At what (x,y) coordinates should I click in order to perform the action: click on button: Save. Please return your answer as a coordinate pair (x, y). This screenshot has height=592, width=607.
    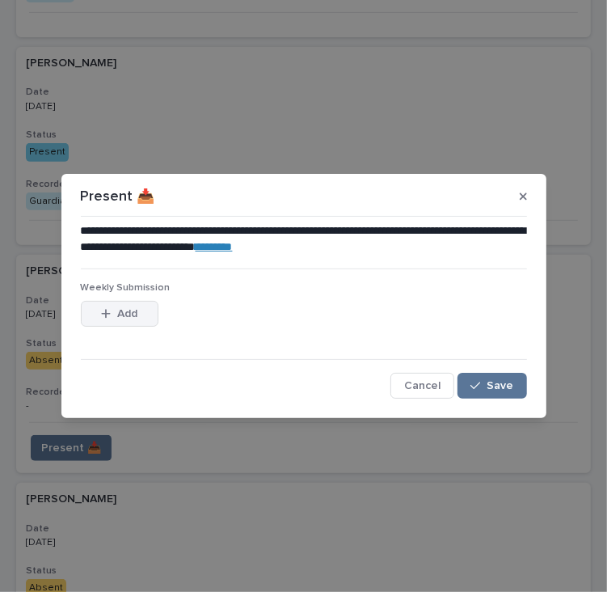
    Looking at the image, I should click on (492, 386).